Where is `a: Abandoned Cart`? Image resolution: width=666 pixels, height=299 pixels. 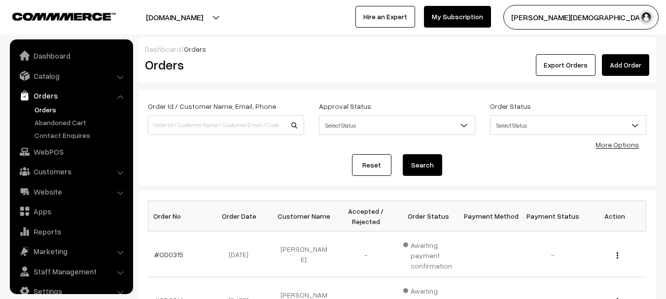 a: Abandoned Cart is located at coordinates (81, 122).